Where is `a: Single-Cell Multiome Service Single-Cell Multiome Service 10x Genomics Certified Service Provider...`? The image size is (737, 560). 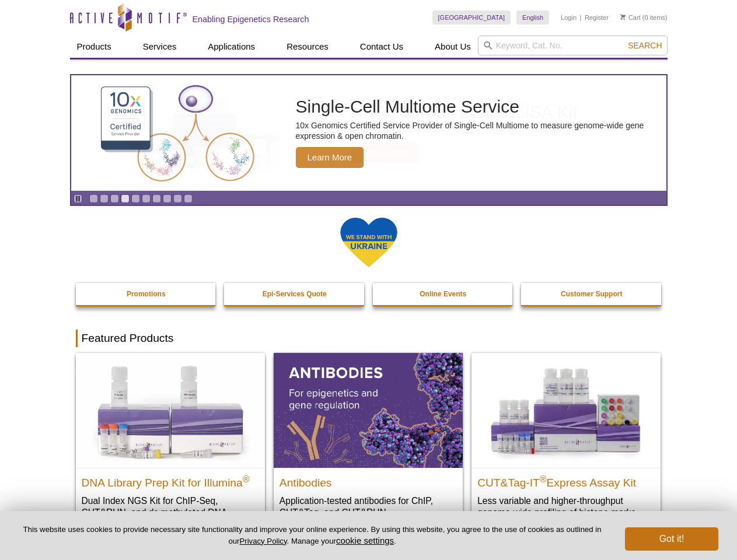
a: Single-Cell Multiome Service Single-Cell Multiome Service 10x Genomics Certified Service Provider... is located at coordinates (368, 133).